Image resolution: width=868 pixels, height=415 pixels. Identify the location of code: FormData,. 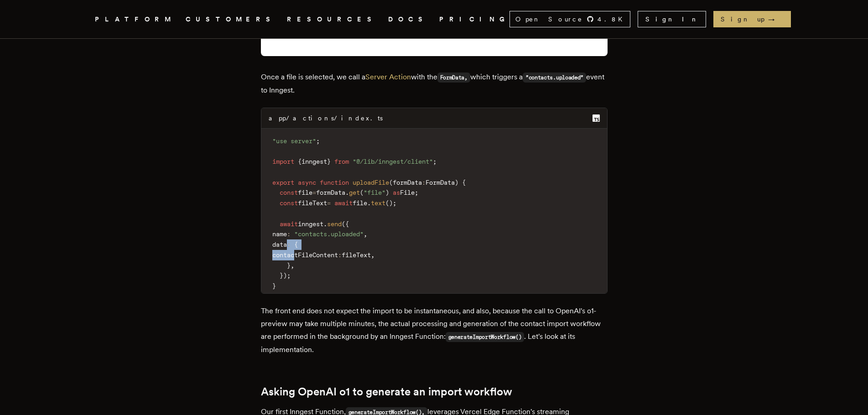
(454, 78).